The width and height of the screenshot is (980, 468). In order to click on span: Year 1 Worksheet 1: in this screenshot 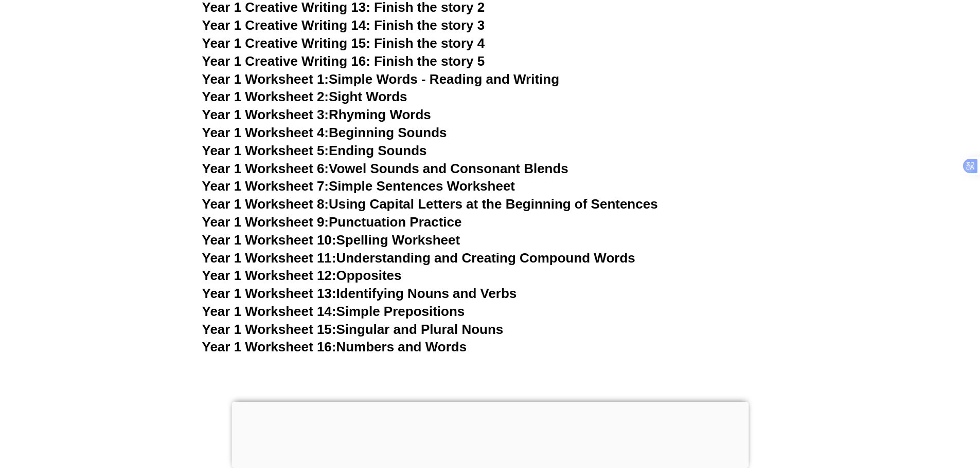, I will do `click(266, 79)`.